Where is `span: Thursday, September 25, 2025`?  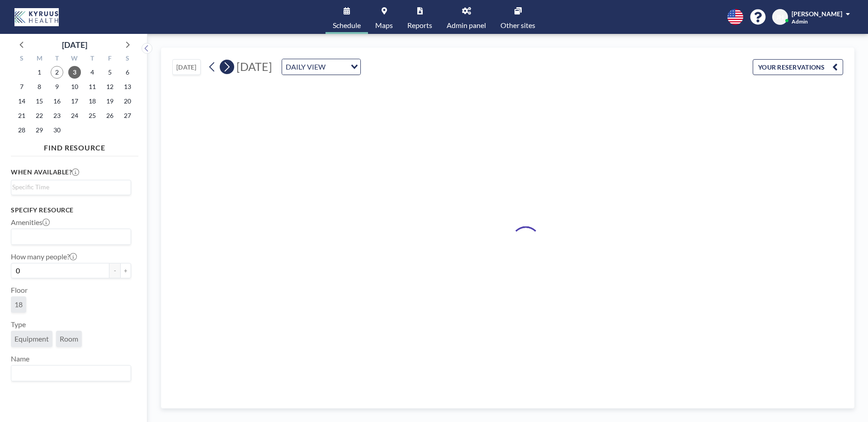 span: Thursday, September 25, 2025 is located at coordinates (93, 116).